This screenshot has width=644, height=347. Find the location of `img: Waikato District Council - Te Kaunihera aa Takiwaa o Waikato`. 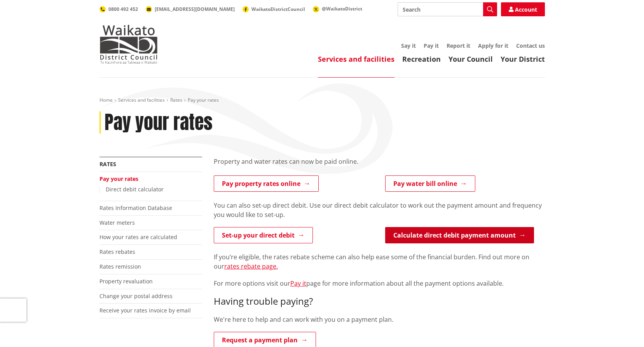

img: Waikato District Council - Te Kaunihera aa Takiwaa o Waikato is located at coordinates (129, 44).